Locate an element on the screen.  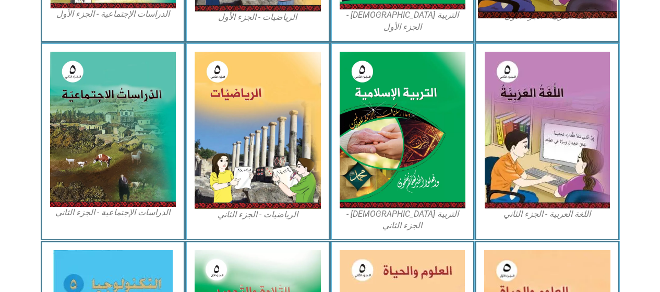
figcaption: الدراسات الإجتماعية - الجزء الأول​ is located at coordinates (113, 14).